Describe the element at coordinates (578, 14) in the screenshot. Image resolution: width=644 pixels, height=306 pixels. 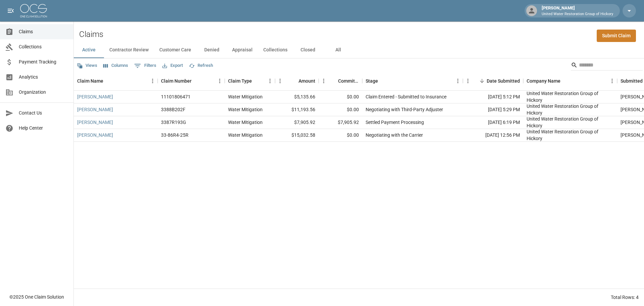
I see `p: United Water Restoration Group of Hickory` at that location.